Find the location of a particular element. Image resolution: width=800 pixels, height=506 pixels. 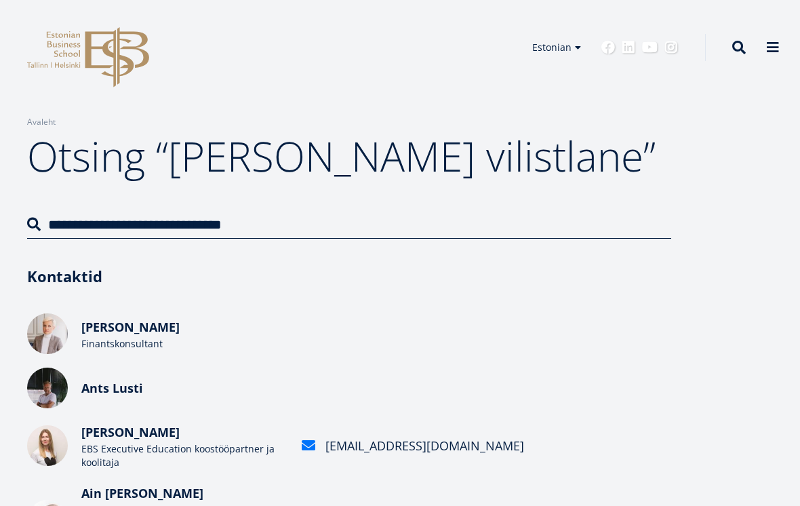

a: Youtube is located at coordinates (649, 47).